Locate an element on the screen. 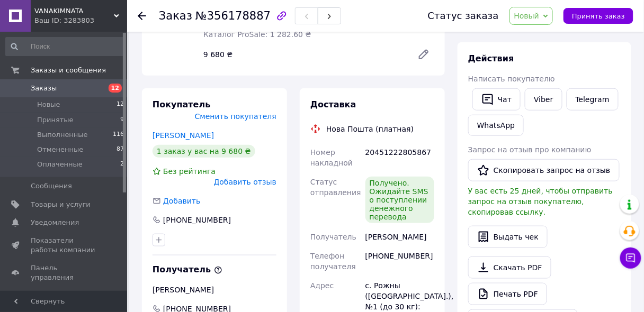 Image resolution: width=644 pixels, height=312 pixels. span: Товары и услуги is located at coordinates (60, 205).